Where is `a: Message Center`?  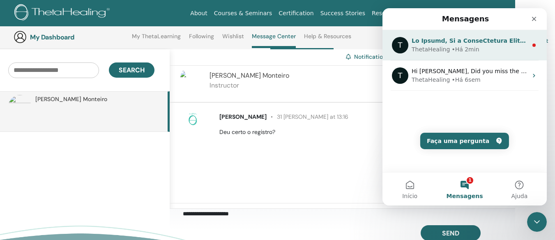 a: Message Center is located at coordinates (274, 40).